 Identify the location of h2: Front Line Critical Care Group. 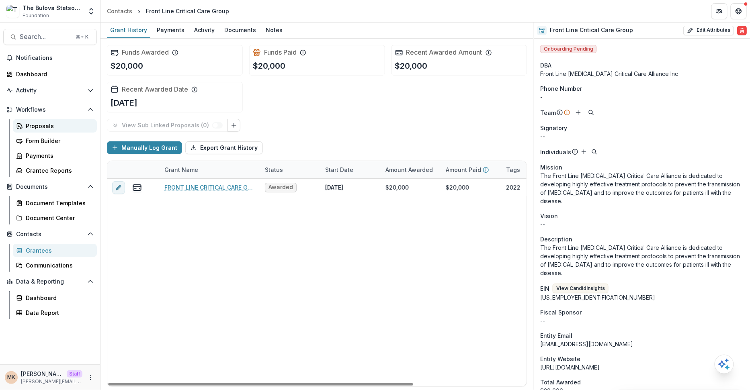
(591, 30).